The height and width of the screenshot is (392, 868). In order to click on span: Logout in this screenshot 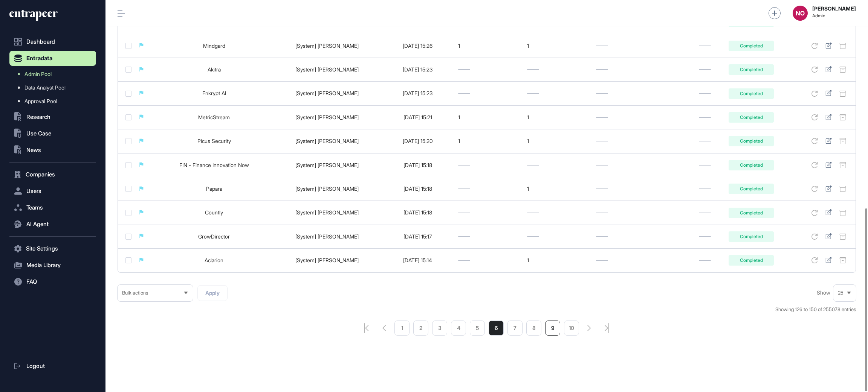, I will do `click(35, 366)`.